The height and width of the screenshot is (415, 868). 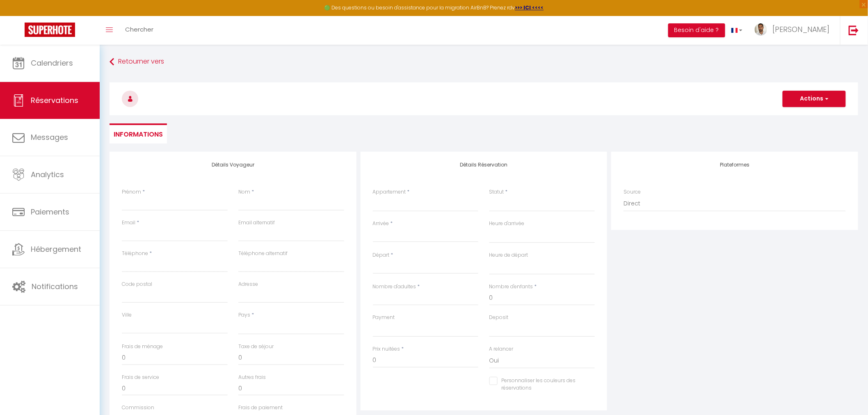 What do you see at coordinates (499, 317) in the screenshot?
I see `label: Deposit` at bounding box center [499, 317].